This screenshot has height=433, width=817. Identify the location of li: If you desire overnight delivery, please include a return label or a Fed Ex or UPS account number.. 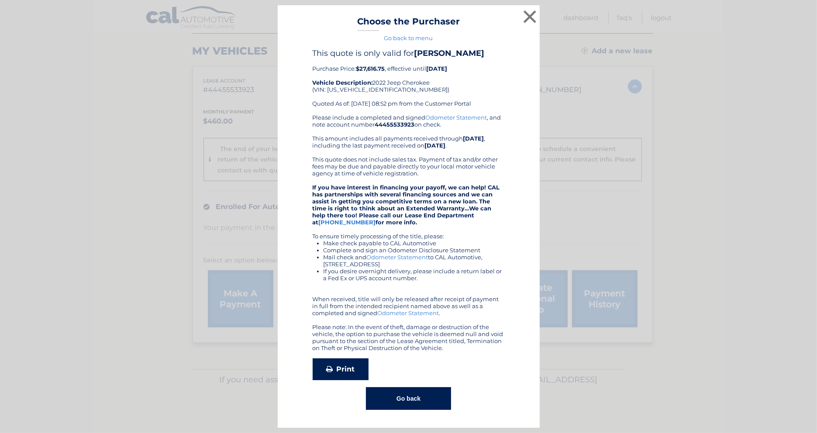
(414, 275).